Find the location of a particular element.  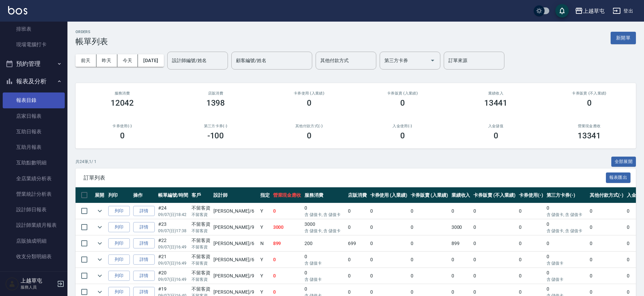

p: 服務人員 is located at coordinates (38, 287).